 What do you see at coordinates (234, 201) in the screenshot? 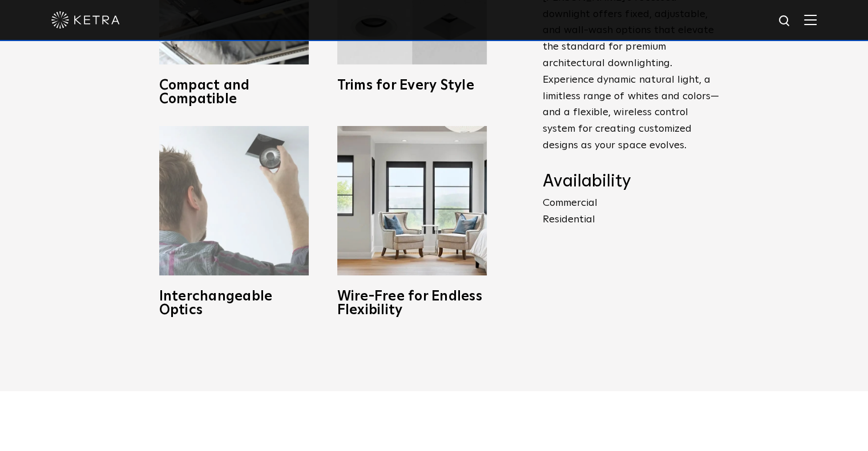
I see `img: D3_OpticSwap` at bounding box center [234, 201].